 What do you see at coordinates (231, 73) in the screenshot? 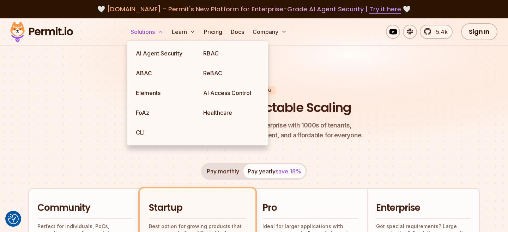
I see `a: ReBAC` at bounding box center [231, 73].